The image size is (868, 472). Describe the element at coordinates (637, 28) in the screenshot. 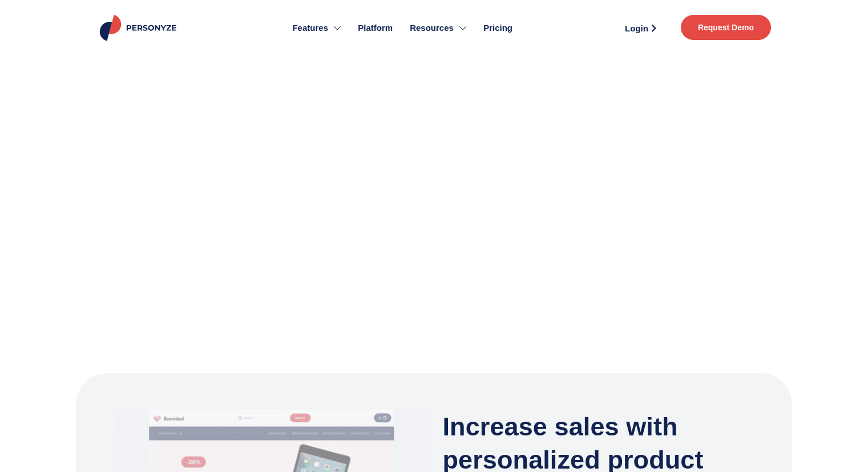

I see `span: Login` at that location.